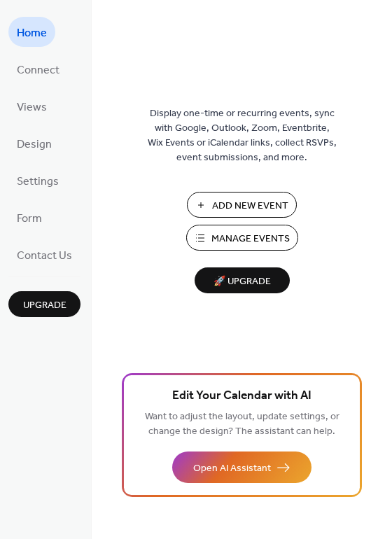 The image size is (392, 539). What do you see at coordinates (242, 396) in the screenshot?
I see `span: Edit Your Calendar with AI` at bounding box center [242, 396].